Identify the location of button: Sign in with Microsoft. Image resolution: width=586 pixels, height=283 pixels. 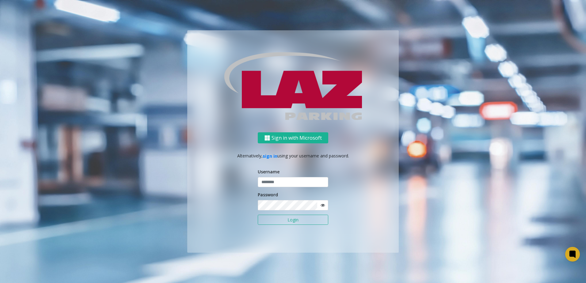
(293, 138).